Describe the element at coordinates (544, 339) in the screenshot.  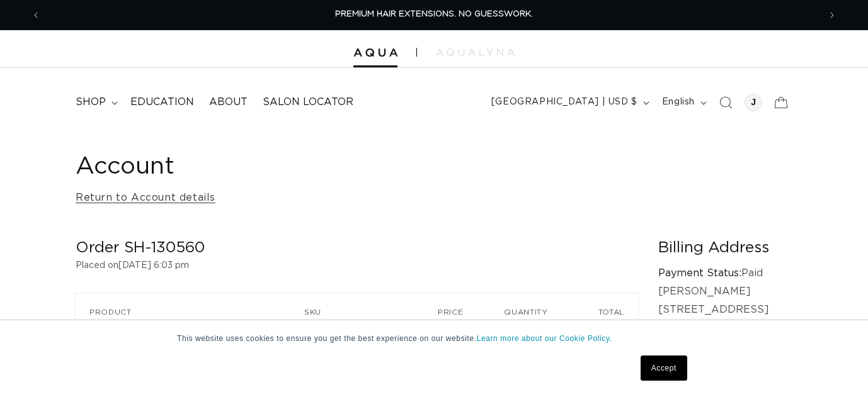
I see `a: Learn more about our Cookie Policy.` at that location.